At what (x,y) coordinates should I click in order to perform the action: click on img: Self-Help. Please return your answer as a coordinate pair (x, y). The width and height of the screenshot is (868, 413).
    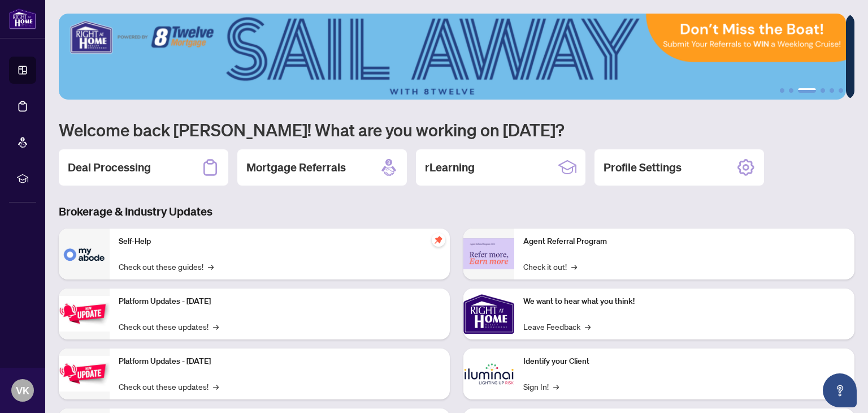
    Looking at the image, I should click on (84, 254).